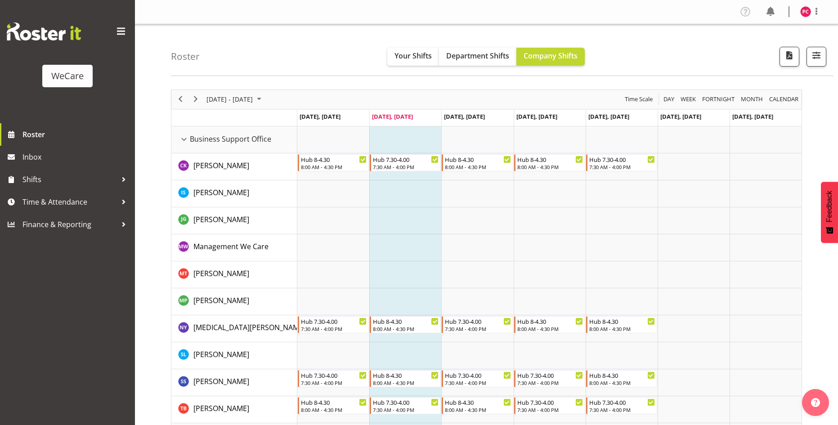 This screenshot has height=425, width=838. Describe the element at coordinates (752, 99) in the screenshot. I see `span: Month` at that location.